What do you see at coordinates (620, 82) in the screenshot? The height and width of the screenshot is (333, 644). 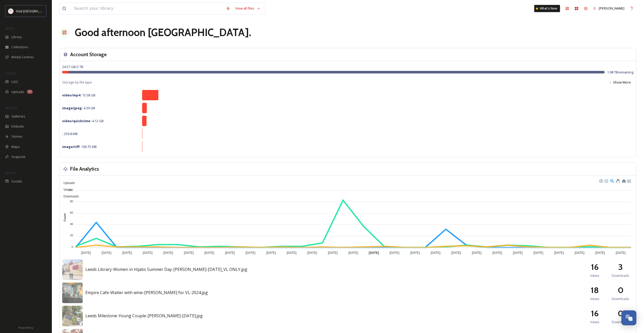 I see `button: Show More` at bounding box center [620, 82].